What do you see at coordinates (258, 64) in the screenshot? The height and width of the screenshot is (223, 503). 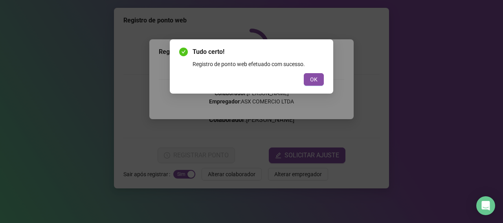 I see `div: Registro de ponto web efetuado com sucesso.` at bounding box center [258, 64].